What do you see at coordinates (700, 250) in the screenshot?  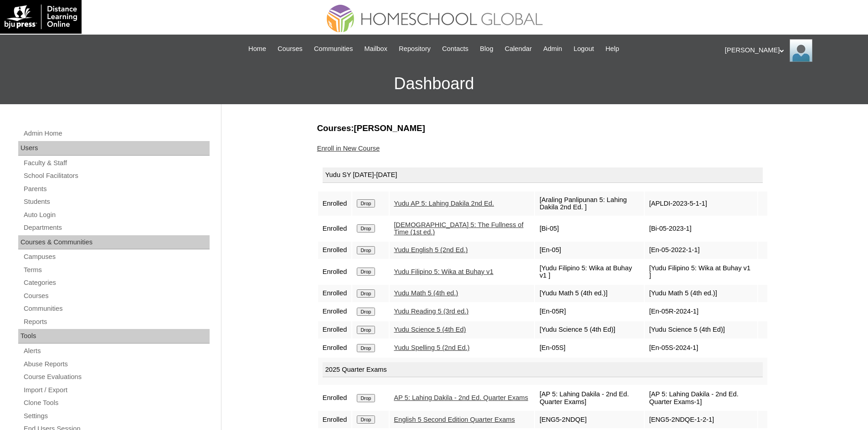 I see `td: [En-05-2022-1-1]` at bounding box center [700, 250].